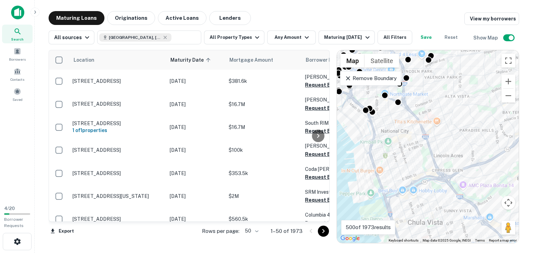  Describe the element at coordinates (73, 37) in the screenshot. I see `div: All sources` at that location.